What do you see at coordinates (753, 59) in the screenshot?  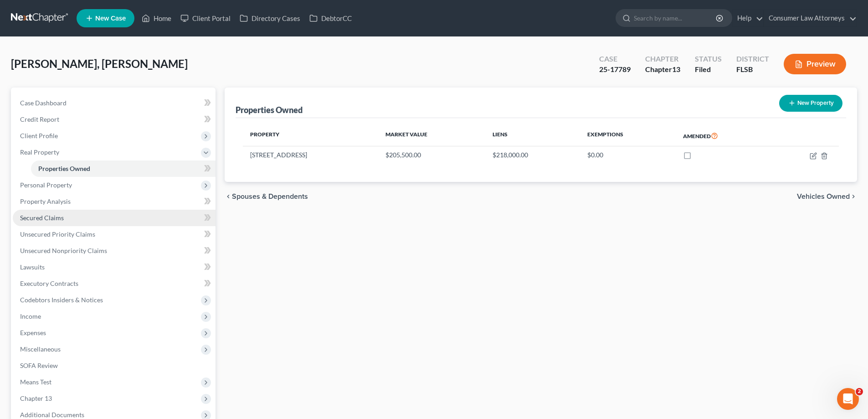 I see `div: District` at bounding box center [753, 59].